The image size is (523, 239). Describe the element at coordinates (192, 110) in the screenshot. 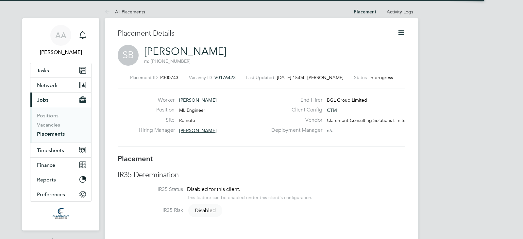

I see `span: ML Engineer` at that location.